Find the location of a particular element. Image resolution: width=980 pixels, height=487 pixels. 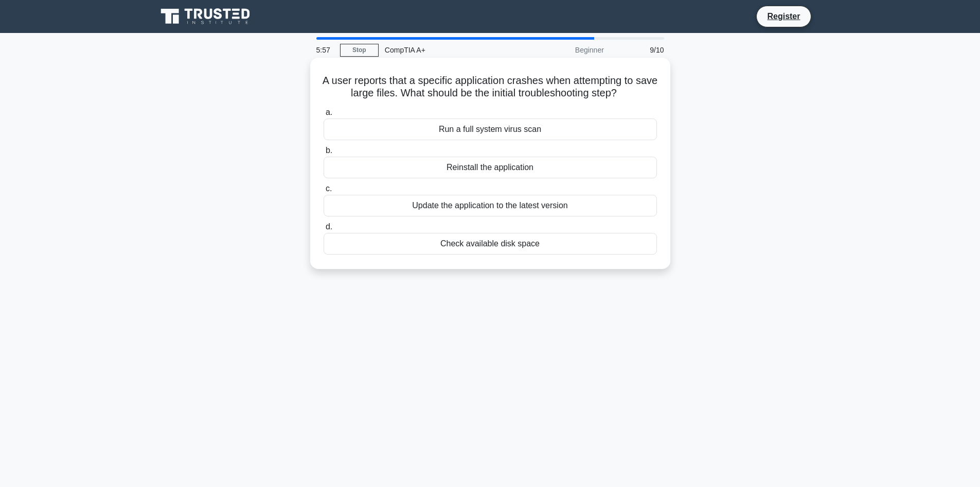

div: 5:57 is located at coordinates (325, 50).